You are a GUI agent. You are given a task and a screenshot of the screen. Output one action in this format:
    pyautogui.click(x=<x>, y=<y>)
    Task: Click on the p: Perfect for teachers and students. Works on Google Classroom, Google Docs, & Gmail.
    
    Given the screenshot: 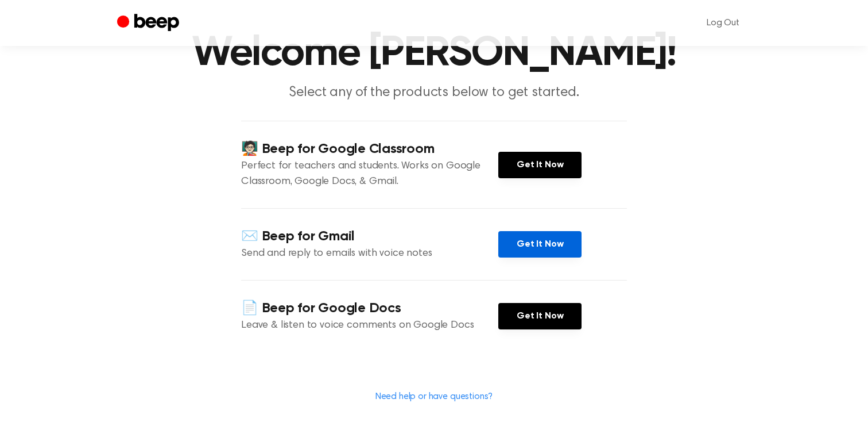 What is the action you would take?
    pyautogui.click(x=370, y=174)
    